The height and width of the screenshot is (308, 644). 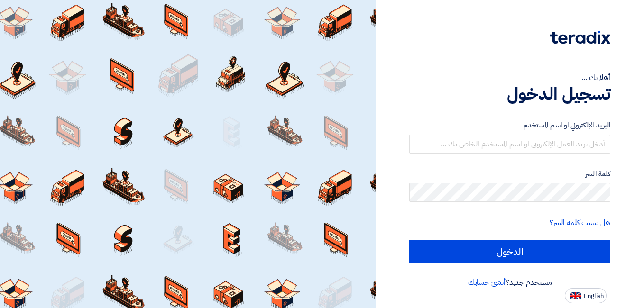 What do you see at coordinates (509, 174) in the screenshot?
I see `label: كلمة السر` at bounding box center [509, 174].